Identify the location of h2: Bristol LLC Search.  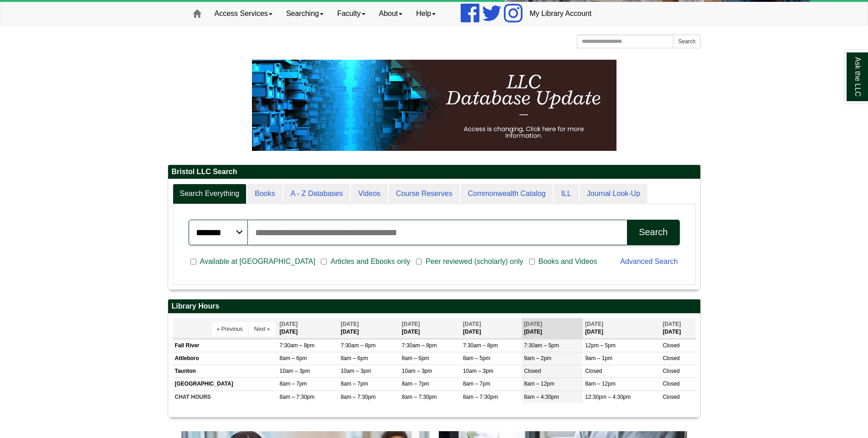
(434, 172).